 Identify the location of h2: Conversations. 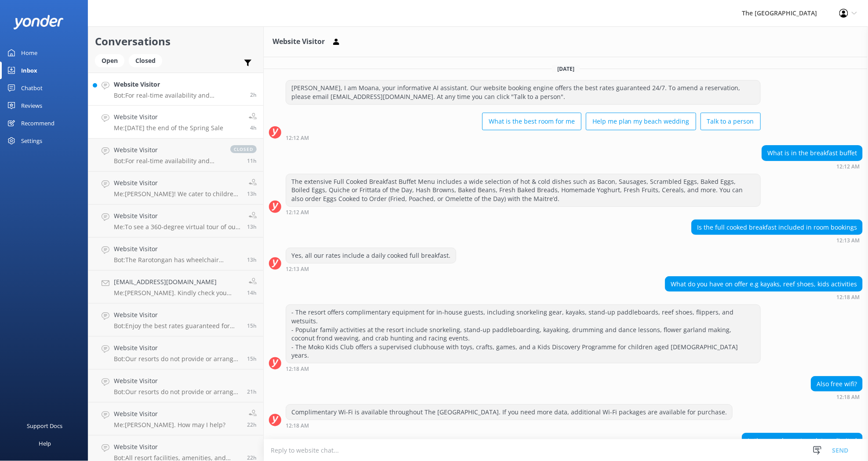
(176, 41).